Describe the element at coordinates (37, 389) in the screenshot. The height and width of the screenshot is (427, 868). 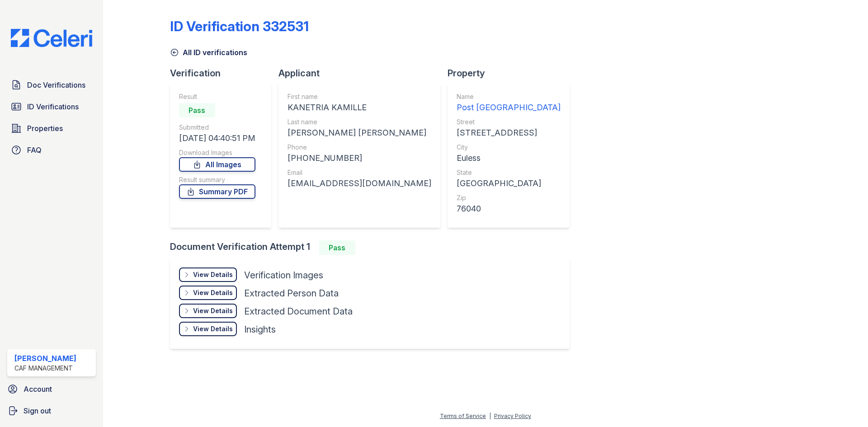
I see `span: Account` at that location.